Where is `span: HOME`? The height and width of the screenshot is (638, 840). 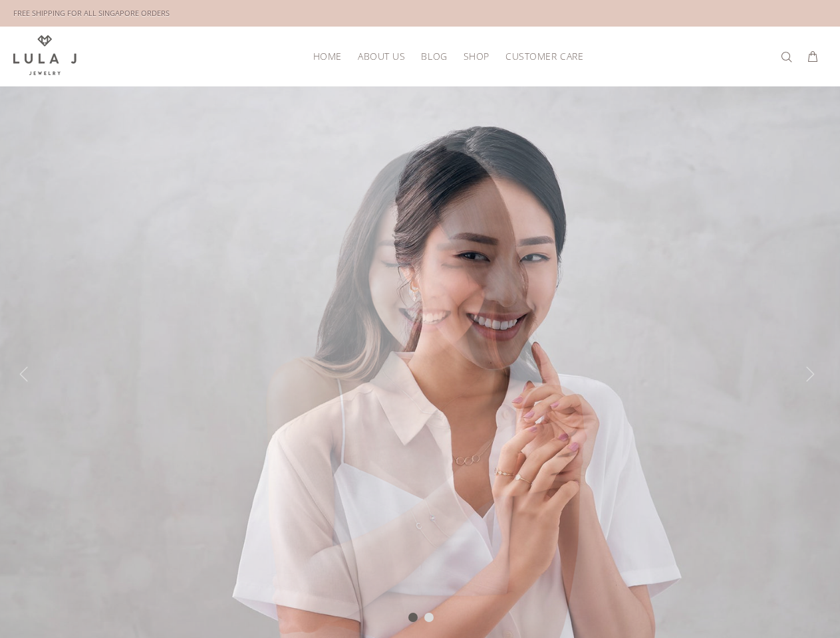 span: HOME is located at coordinates (327, 56).